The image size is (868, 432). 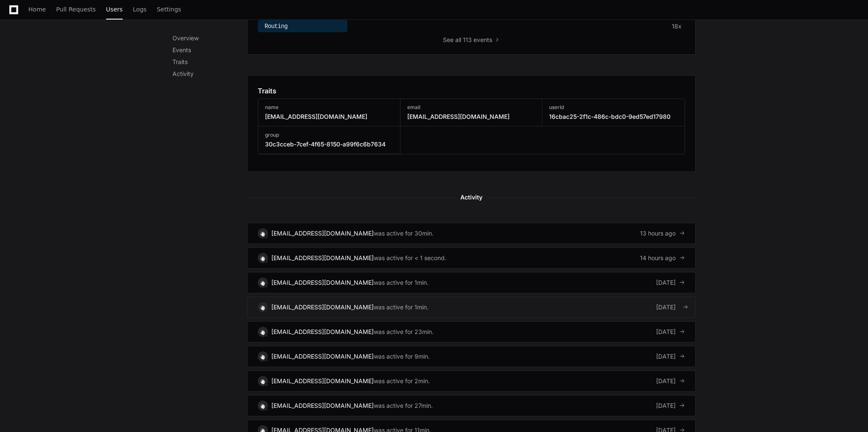 What do you see at coordinates (316, 107) in the screenshot?
I see `h3: name` at bounding box center [316, 107].